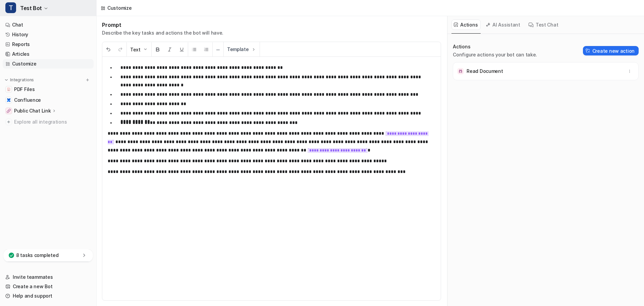 The width and height of the screenshot is (644, 306). Describe the element at coordinates (194, 49) in the screenshot. I see `button: Unordered List` at that location.